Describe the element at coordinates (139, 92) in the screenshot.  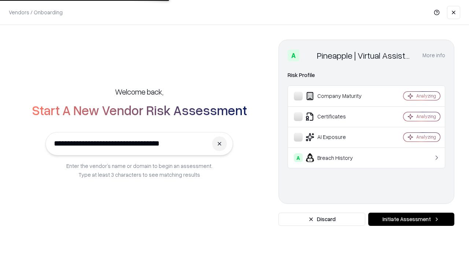
I see `h5: Welcome back,` at that location.